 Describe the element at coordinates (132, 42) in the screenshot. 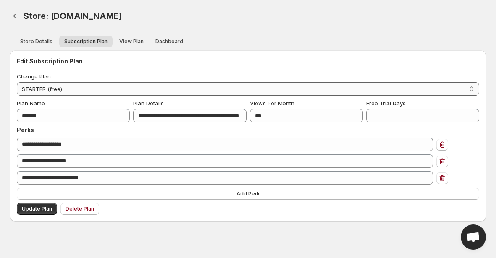

I see `button: View plan` at that location.